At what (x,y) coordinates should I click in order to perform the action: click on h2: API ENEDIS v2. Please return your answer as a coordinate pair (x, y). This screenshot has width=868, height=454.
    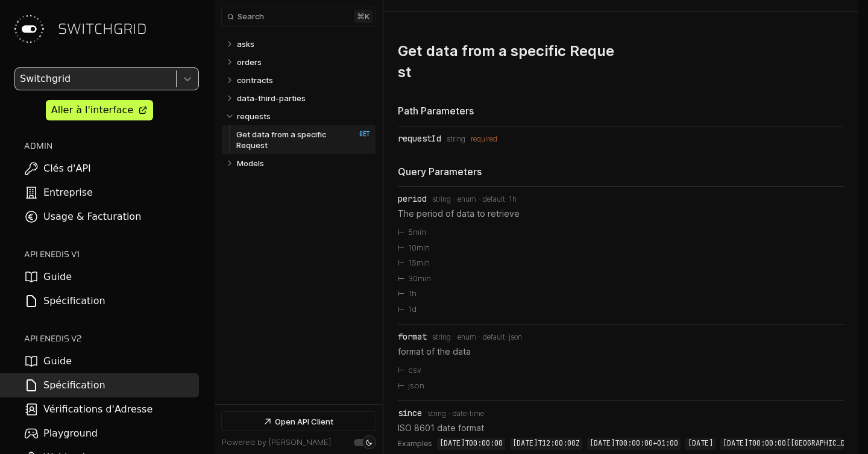
    Looking at the image, I should click on (112, 338).